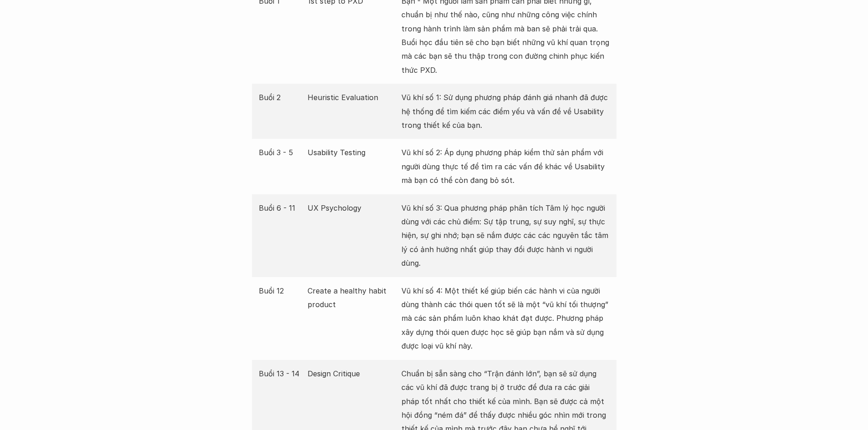 This screenshot has height=430, width=868. I want to click on p: Create a healthy habit product, so click(352, 297).